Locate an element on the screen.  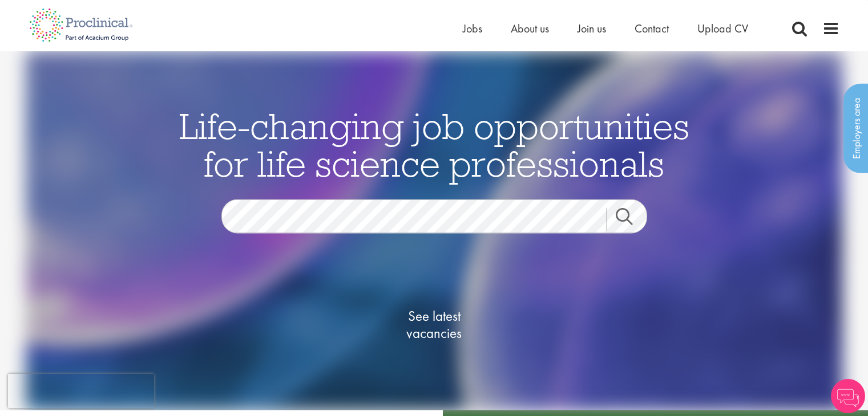
a: Job search submit button is located at coordinates (631, 219).